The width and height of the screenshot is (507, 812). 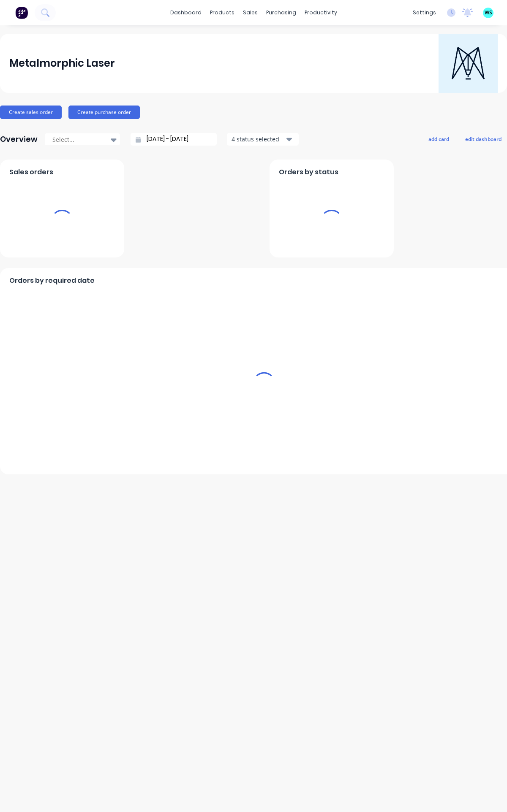 What do you see at coordinates (52, 281) in the screenshot?
I see `span: Orders by required date` at bounding box center [52, 281].